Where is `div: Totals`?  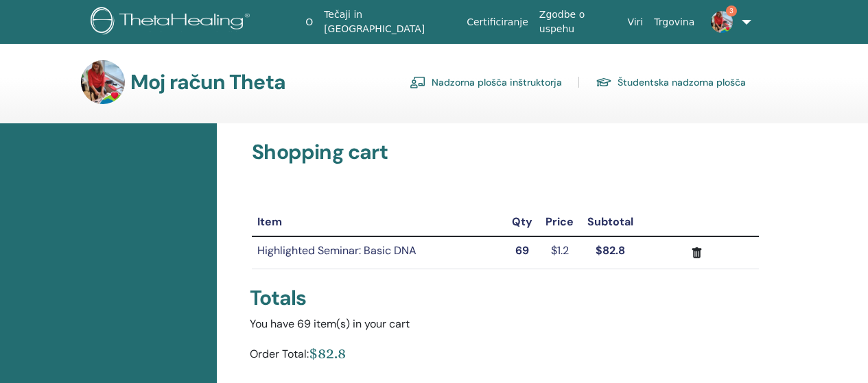
div: Totals is located at coordinates (505, 298).